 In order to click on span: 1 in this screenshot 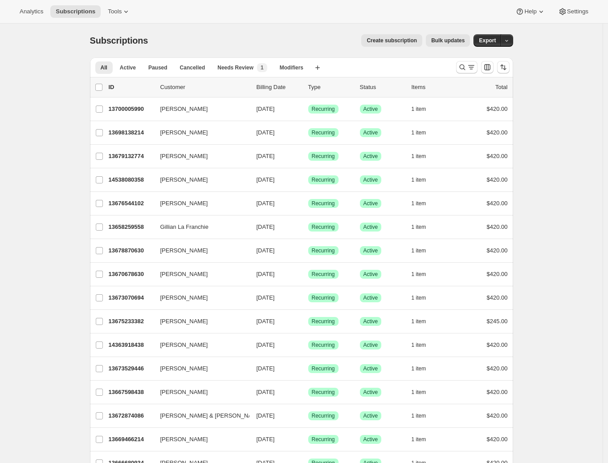, I will do `click(262, 68)`.